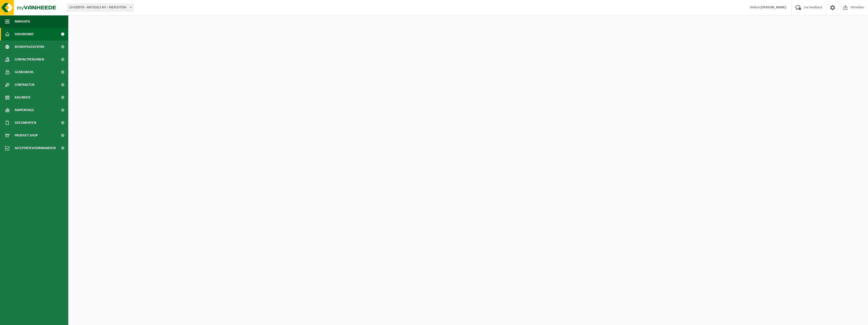  I want to click on span: Contracten, so click(25, 85).